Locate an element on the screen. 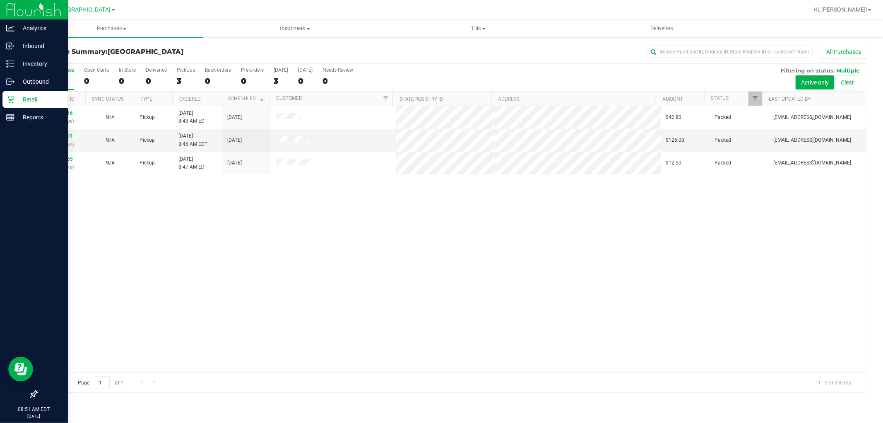 Image resolution: width=883 pixels, height=423 pixels. div: Back-orders is located at coordinates (218, 70).